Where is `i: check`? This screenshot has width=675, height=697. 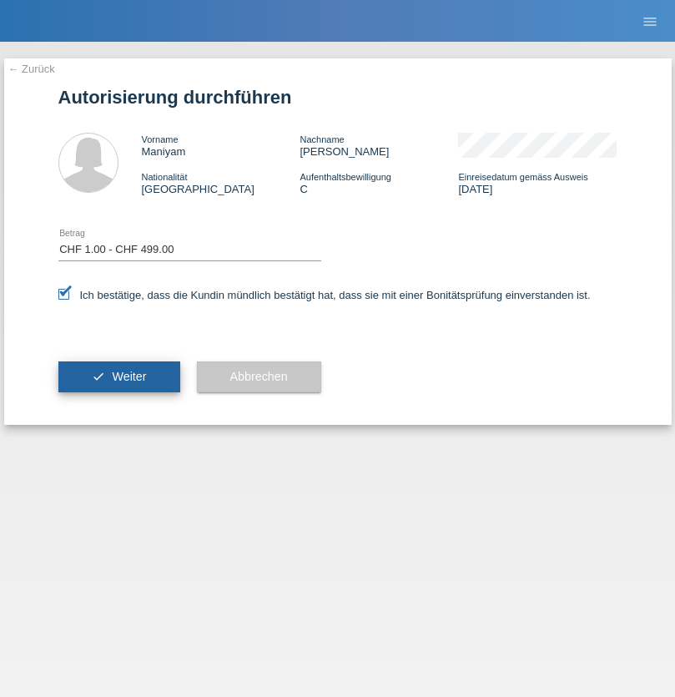
i: check is located at coordinates (99, 376).